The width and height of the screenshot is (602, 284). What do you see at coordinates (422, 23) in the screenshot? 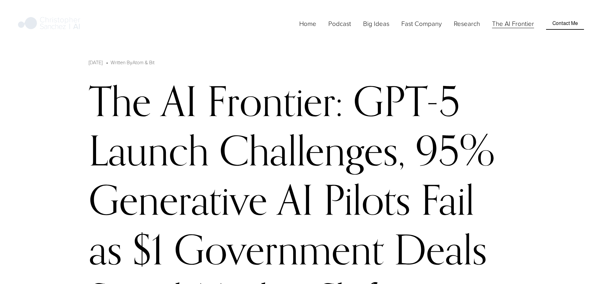
I see `span: Fast Company` at bounding box center [422, 23].